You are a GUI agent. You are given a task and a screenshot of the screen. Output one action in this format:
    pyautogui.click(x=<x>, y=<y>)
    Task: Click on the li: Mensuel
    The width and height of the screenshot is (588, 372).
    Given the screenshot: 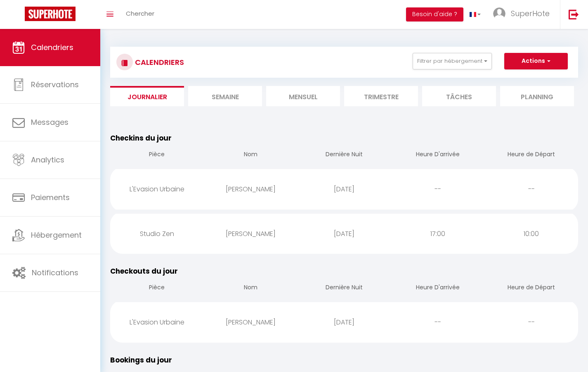 What is the action you would take?
    pyautogui.click(x=303, y=96)
    